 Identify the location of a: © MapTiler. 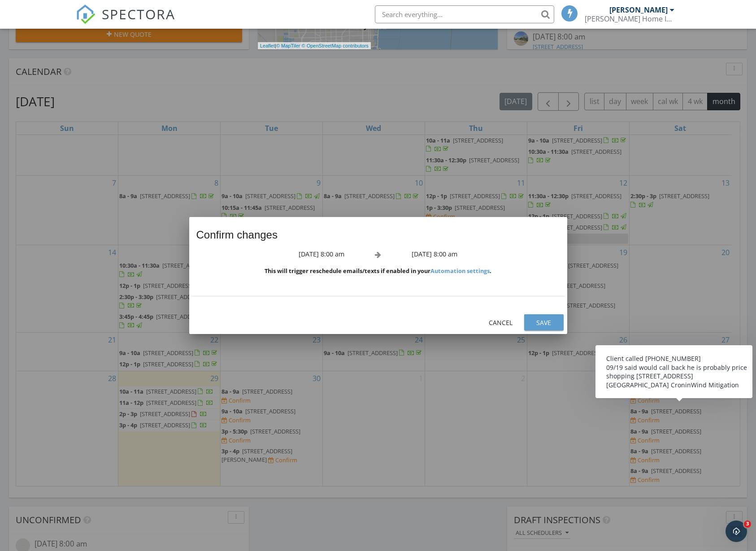
(288, 46).